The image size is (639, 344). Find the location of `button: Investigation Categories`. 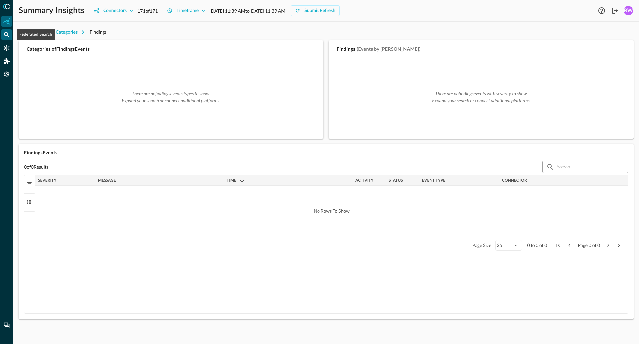

button: Investigation Categories is located at coordinates (54, 32).